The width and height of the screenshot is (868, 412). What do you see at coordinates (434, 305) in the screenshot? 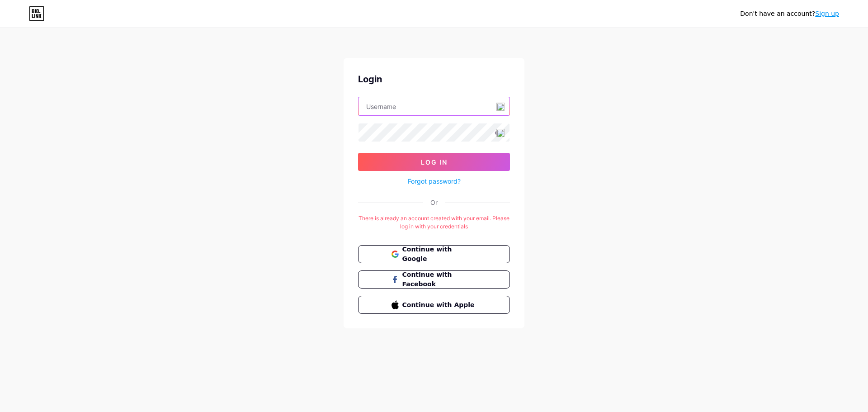
I see `a: Continue with Apple` at bounding box center [434, 305].